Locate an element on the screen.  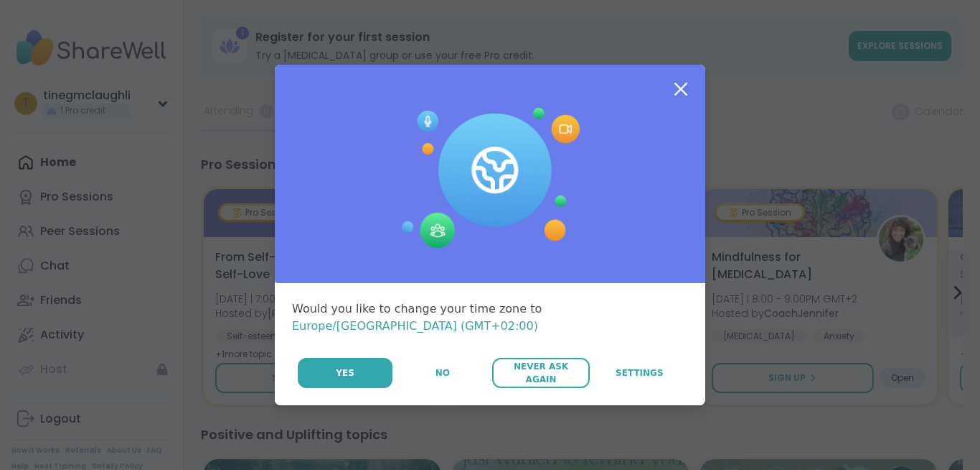
img: Session Experience is located at coordinates (490, 178).